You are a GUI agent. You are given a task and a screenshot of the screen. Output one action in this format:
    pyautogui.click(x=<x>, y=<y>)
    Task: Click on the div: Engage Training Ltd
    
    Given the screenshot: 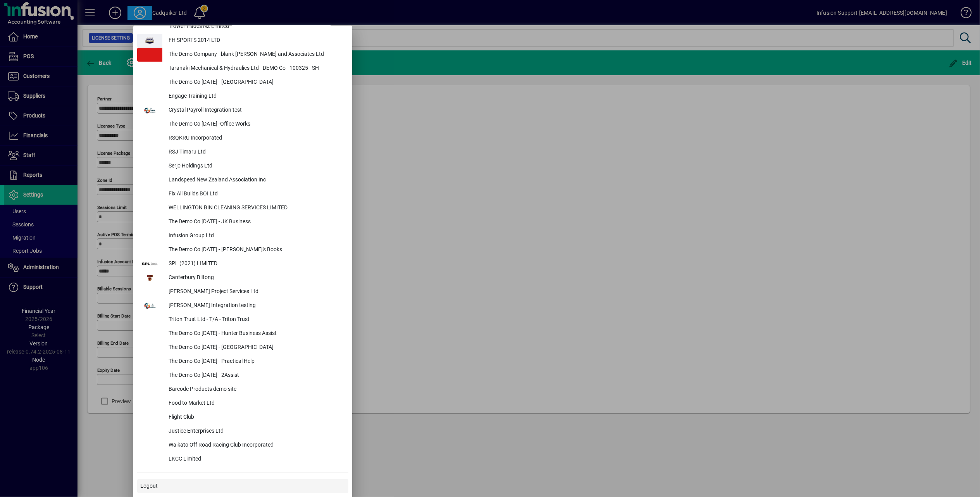 What is the action you would take?
    pyautogui.click(x=255, y=97)
    